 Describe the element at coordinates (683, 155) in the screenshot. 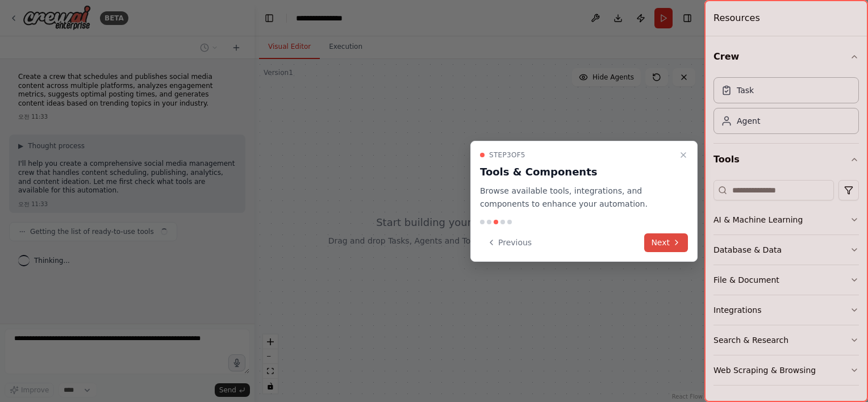

I see `button: Close walkthrough` at that location.